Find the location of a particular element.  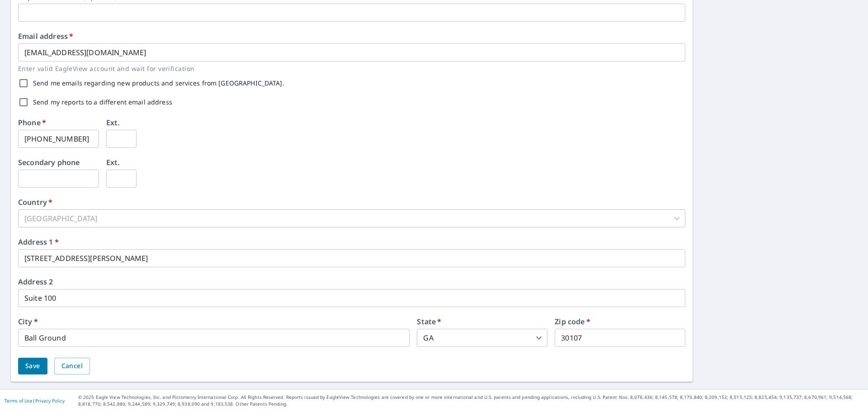

label: Secondary phone is located at coordinates (49, 162).